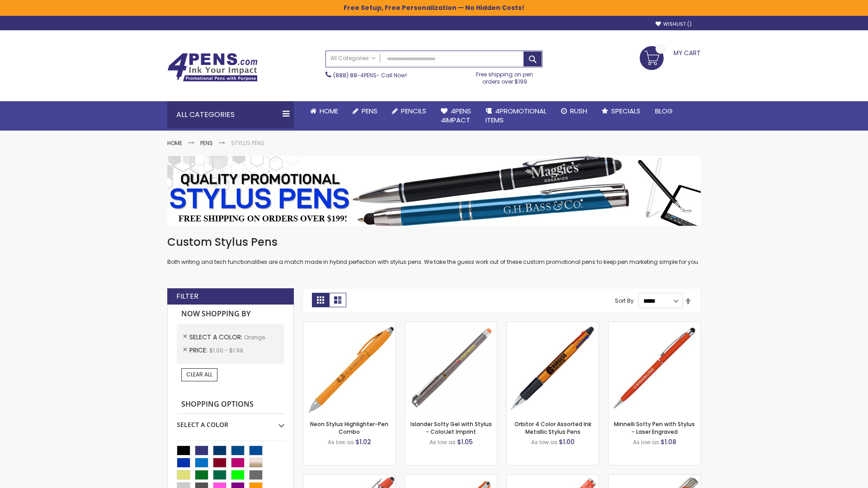  What do you see at coordinates (434, 242) in the screenshot?
I see `h1: Custom Stylus Pens` at bounding box center [434, 242].